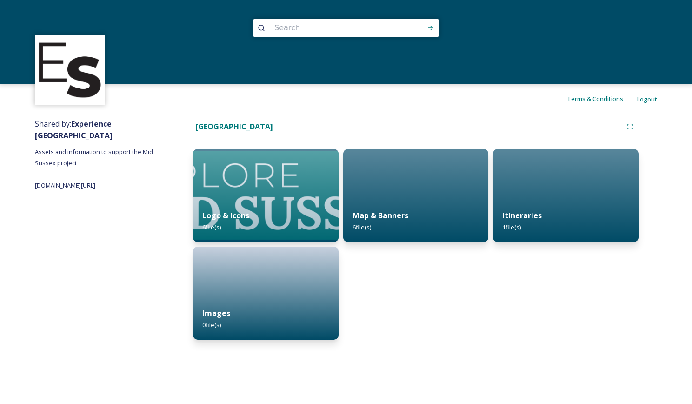 This screenshot has width=692, height=404. What do you see at coordinates (70, 70) in the screenshot?
I see `img: WSCC%20ES%20Socials%20Icon%20-%20Secondary%20-%20Black.jpg` at bounding box center [70, 70].